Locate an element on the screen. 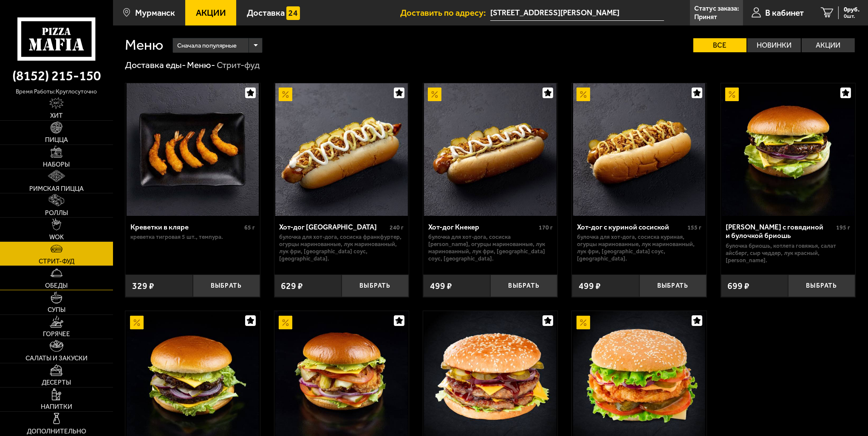 The width and height of the screenshot is (868, 436). a: АкционныйХот-дог с куриной сосиской is located at coordinates (639, 150).